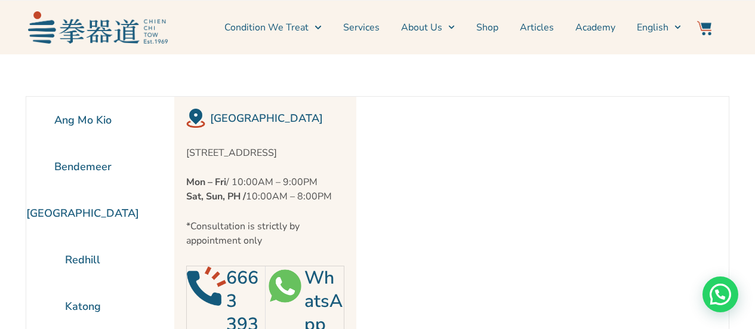 Image resolution: width=755 pixels, height=329 pixels. What do you see at coordinates (428, 27) in the screenshot?
I see `a: About Us` at bounding box center [428, 27].